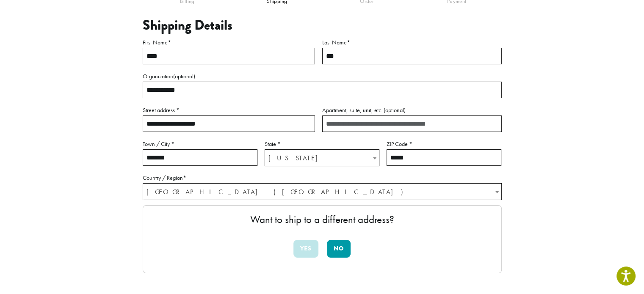  I want to click on label: State, so click(322, 144).